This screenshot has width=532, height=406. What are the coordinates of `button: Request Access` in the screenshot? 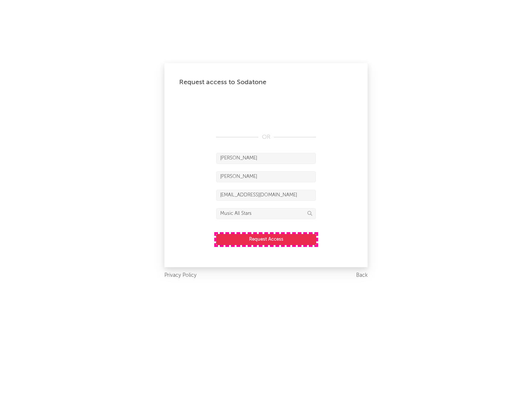 It's located at (266, 240).